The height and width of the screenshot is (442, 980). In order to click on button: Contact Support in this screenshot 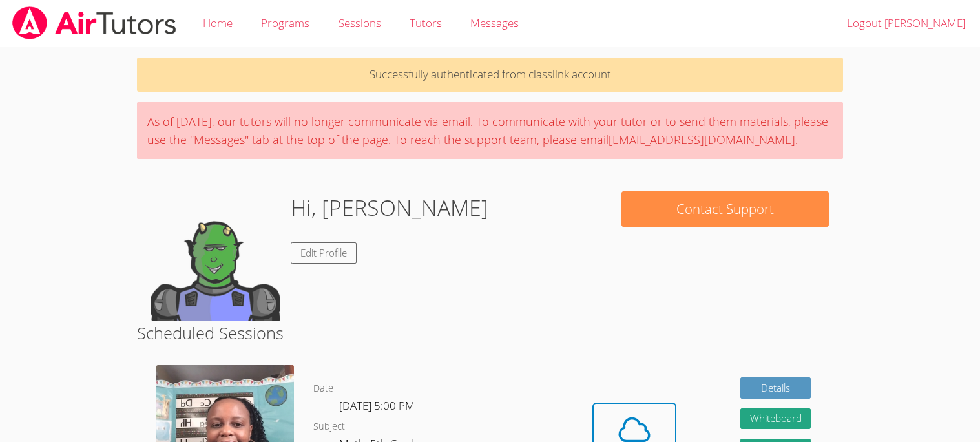, I will do `click(725, 209)`.